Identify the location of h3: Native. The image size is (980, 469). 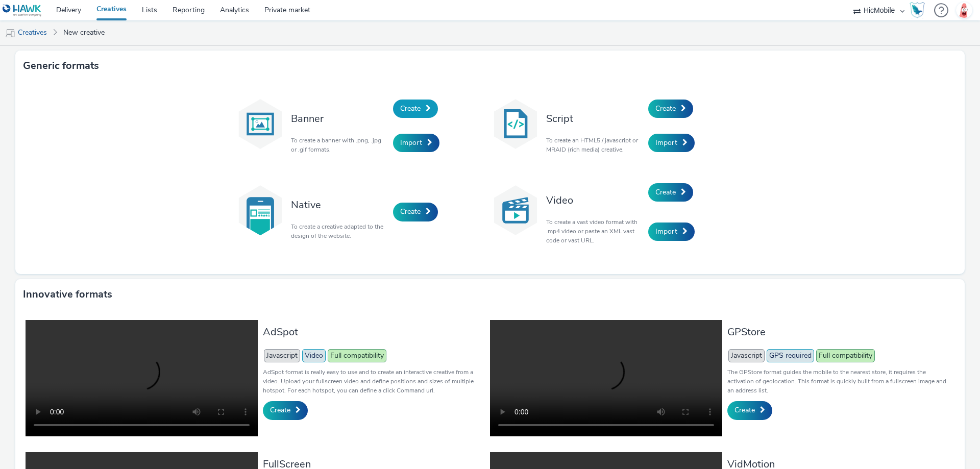
(339, 205).